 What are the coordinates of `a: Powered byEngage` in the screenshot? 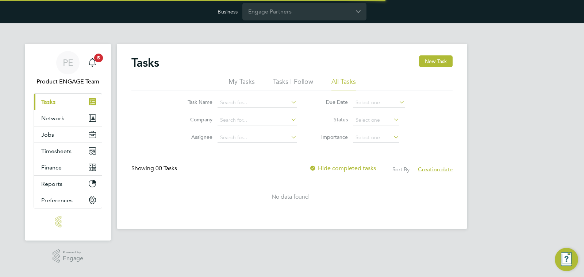 It's located at (68, 257).